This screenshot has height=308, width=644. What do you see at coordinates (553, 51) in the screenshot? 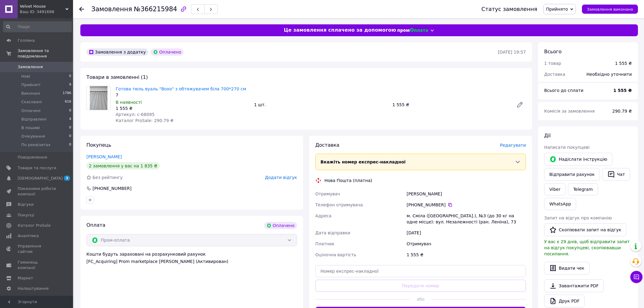
I see `span: Всього` at bounding box center [553, 51].